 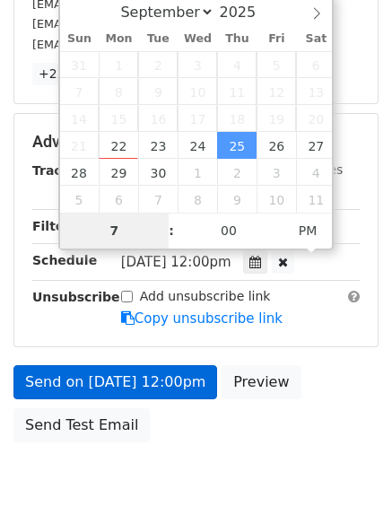 I want to click on span: September 10, 2025, so click(x=197, y=91).